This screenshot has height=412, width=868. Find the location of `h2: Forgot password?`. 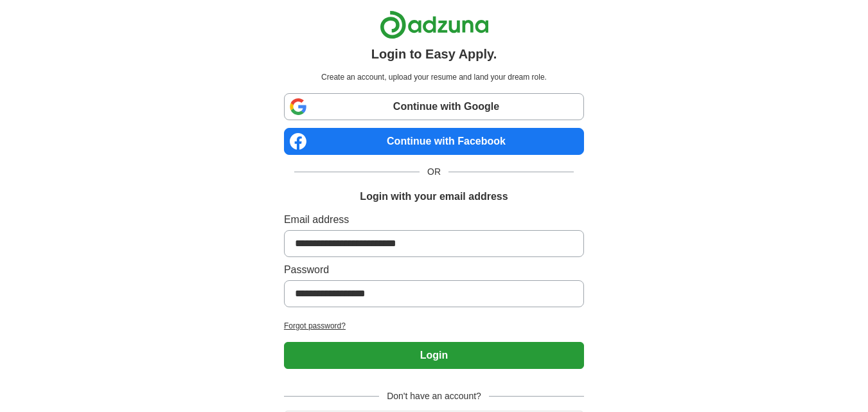

h2: Forgot password? is located at coordinates (433, 326).